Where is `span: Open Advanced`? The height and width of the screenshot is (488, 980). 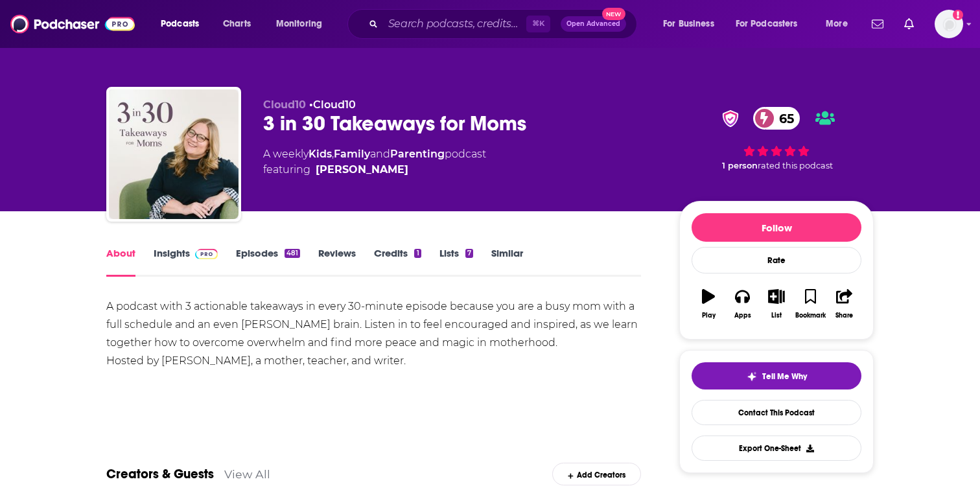
span: Open Advanced is located at coordinates (593, 24).